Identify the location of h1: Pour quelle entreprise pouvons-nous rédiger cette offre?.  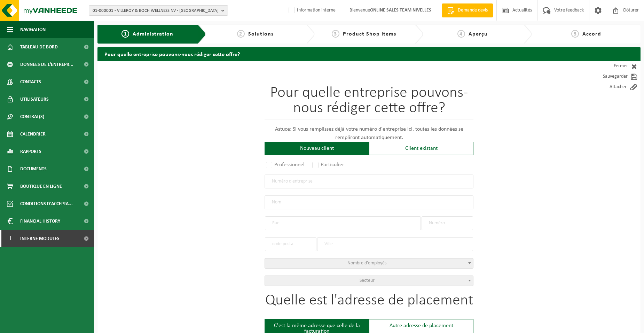
(369, 102).